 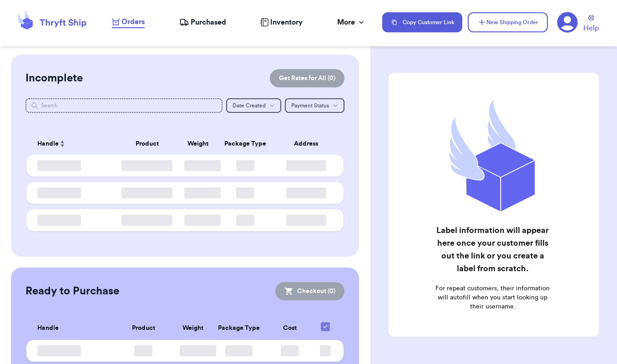 What do you see at coordinates (423, 22) in the screenshot?
I see `button: Copy Customer Link` at bounding box center [423, 22].